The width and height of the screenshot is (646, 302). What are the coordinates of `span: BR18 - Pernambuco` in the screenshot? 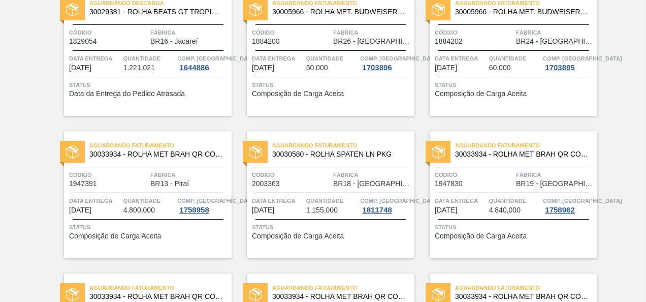 It's located at (372, 183).